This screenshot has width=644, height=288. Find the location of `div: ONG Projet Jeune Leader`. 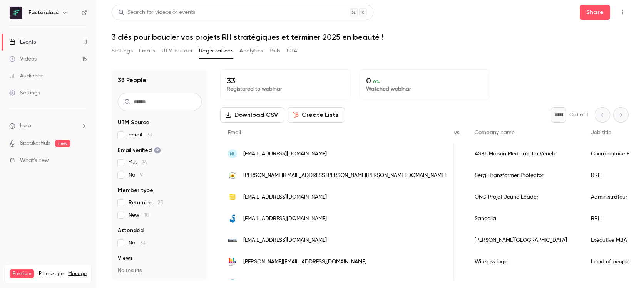

div: ONG Projet Jeune Leader is located at coordinates (525, 197).